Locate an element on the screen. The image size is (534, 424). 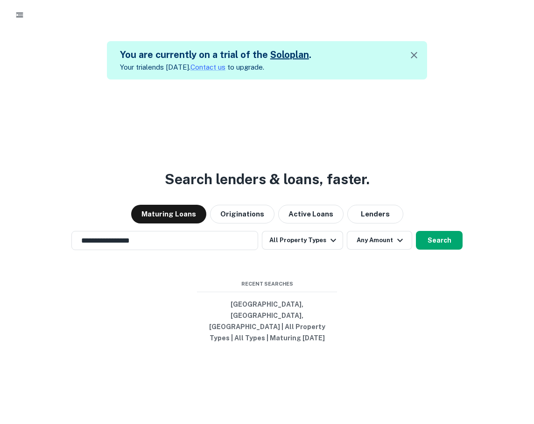
button: Originations is located at coordinates (242, 214).